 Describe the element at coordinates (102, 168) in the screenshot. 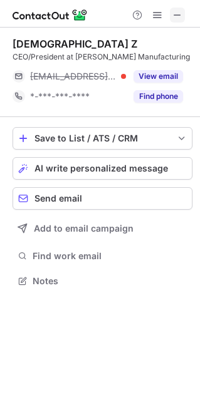

I see `button: AI write personalized message` at that location.